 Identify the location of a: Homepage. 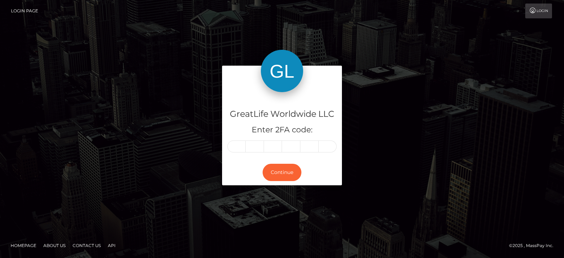
(23, 245).